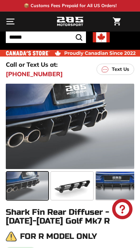 Image resolution: width=140 pixels, height=248 pixels. What do you see at coordinates (46, 37) in the screenshot?
I see `input: Search` at bounding box center [46, 37].